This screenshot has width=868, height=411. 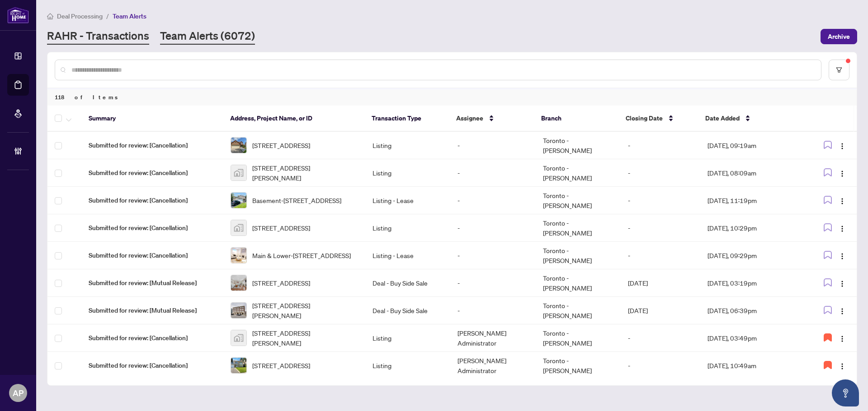 What do you see at coordinates (407, 118) in the screenshot?
I see `th: Transaction Type` at bounding box center [407, 118].